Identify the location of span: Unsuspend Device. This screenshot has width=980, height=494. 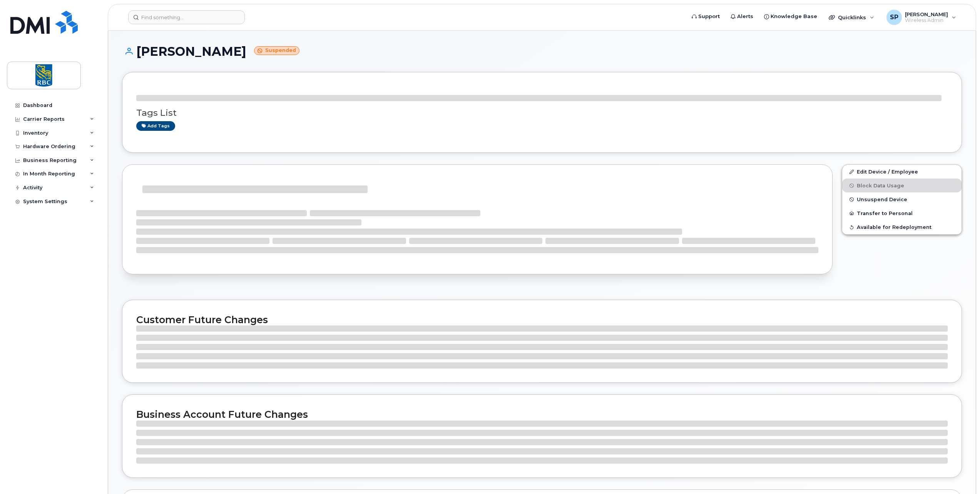
(882, 199).